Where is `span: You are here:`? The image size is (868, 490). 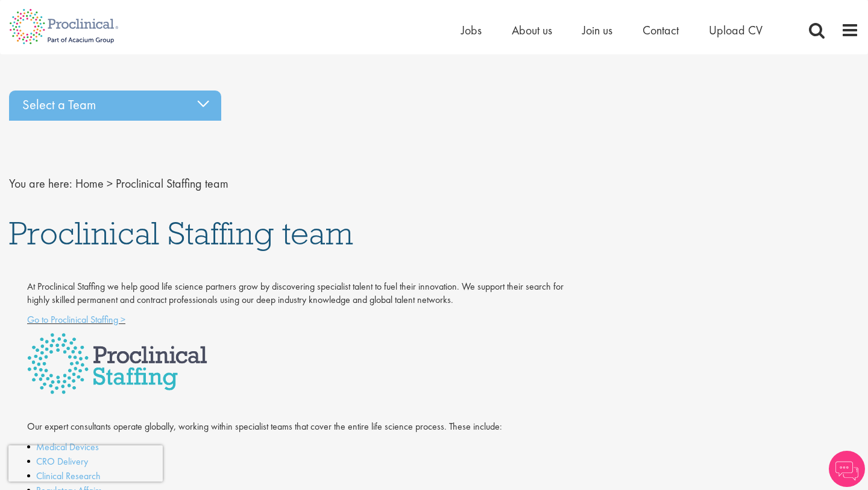 span: You are here: is located at coordinates (40, 183).